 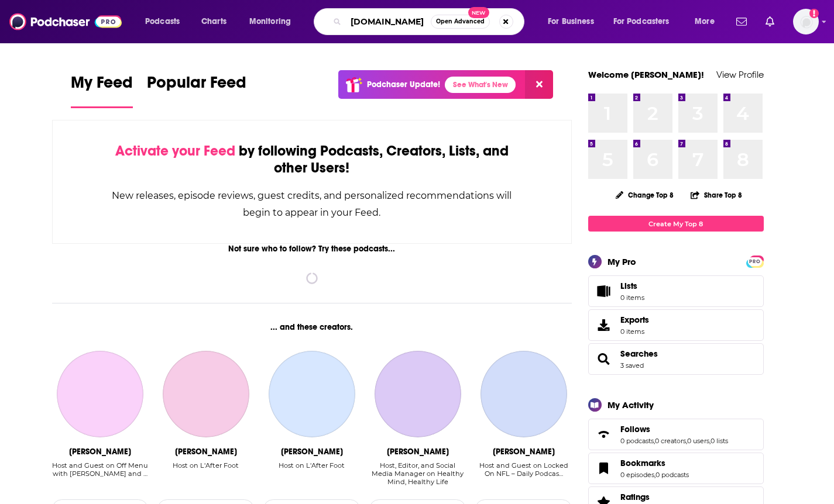 I want to click on a: Lists, so click(x=676, y=292).